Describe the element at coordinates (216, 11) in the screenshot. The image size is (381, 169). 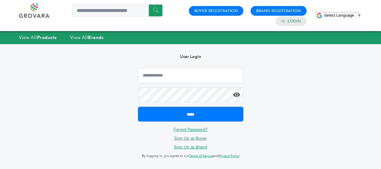
I see `a: Buyer Registration` at that location.